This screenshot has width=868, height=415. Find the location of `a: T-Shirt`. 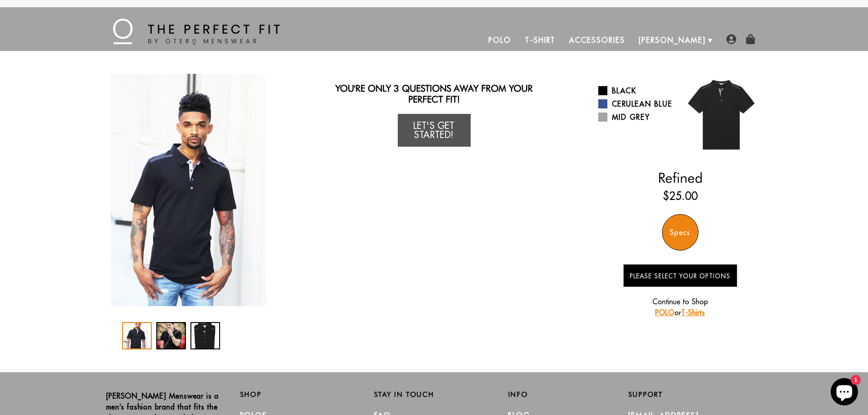

a: T-Shirt is located at coordinates (540, 40).